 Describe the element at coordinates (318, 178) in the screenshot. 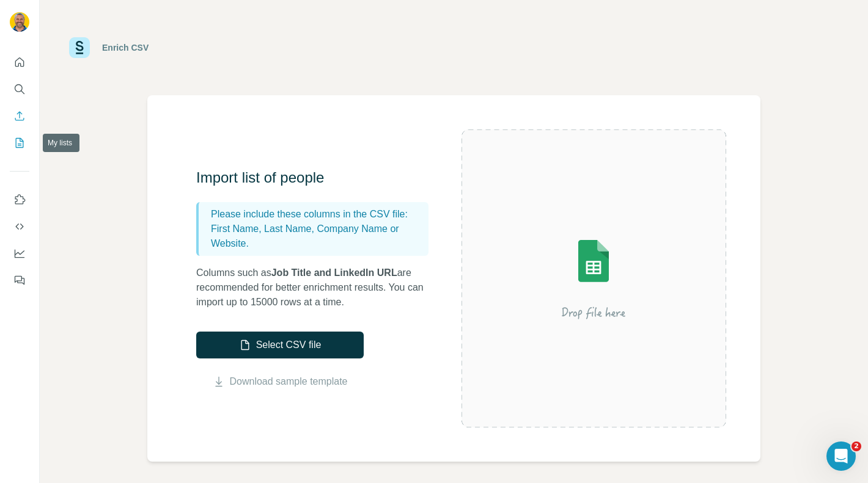

I see `h3: Import list of people` at that location.